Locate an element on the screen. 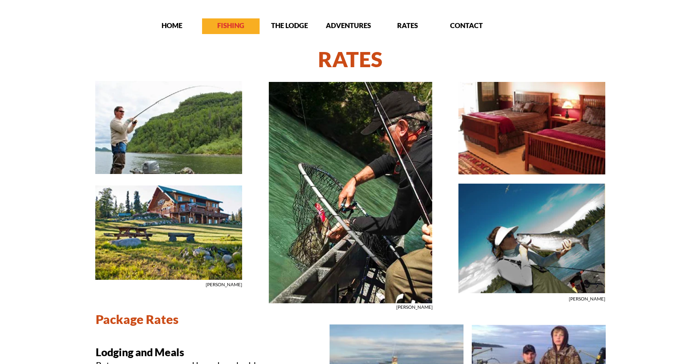 The height and width of the screenshot is (364, 700). p: CONTACT is located at coordinates (466, 25).